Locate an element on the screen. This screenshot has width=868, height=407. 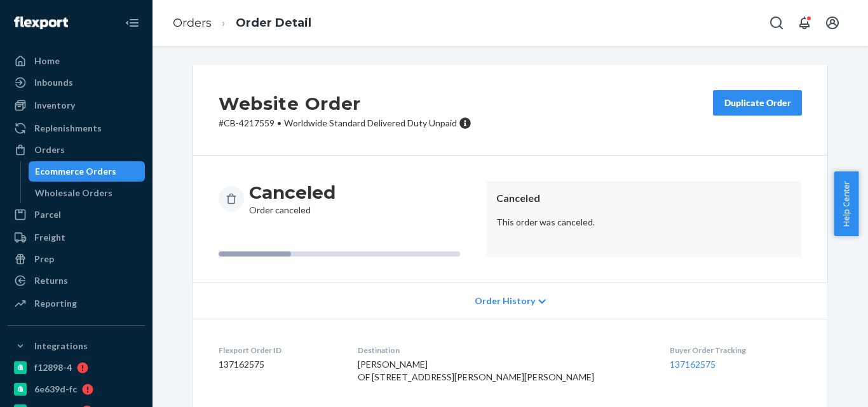
a: Replenishments is located at coordinates (76, 128).